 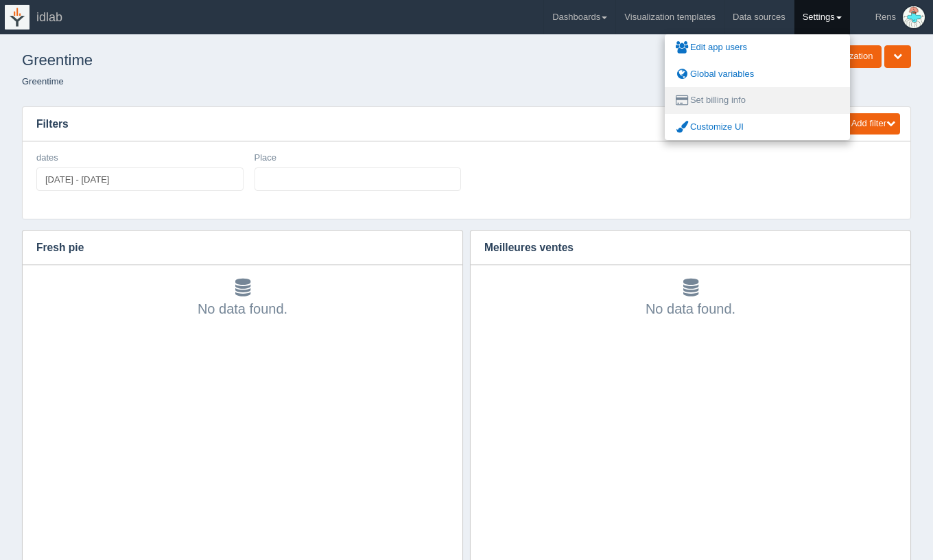 I want to click on a: Edit app users, so click(x=757, y=47).